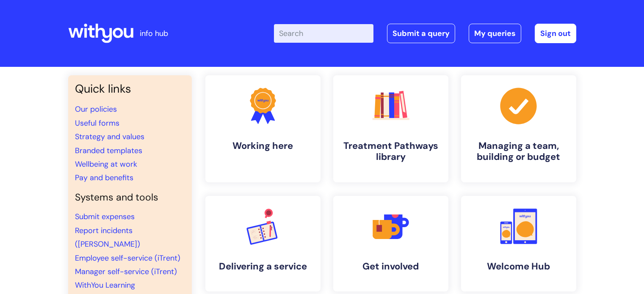 Image resolution: width=644 pixels, height=294 pixels. I want to click on a: Manager self-service (iTrent), so click(126, 272).